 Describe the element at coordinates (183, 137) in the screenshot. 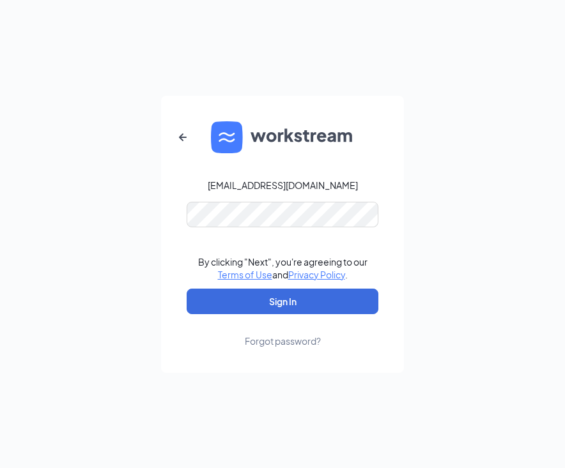

I see `svg: ArrowLeftNew` at that location.